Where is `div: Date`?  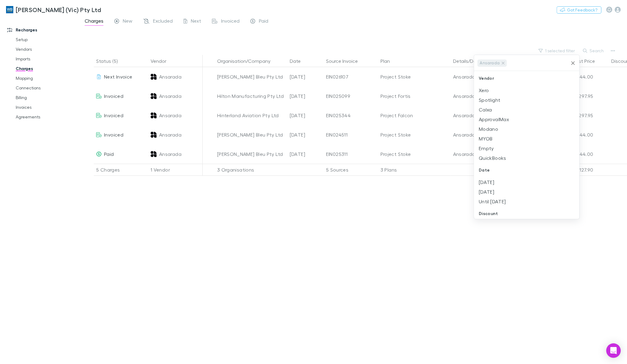 div: Date is located at coordinates (527, 170).